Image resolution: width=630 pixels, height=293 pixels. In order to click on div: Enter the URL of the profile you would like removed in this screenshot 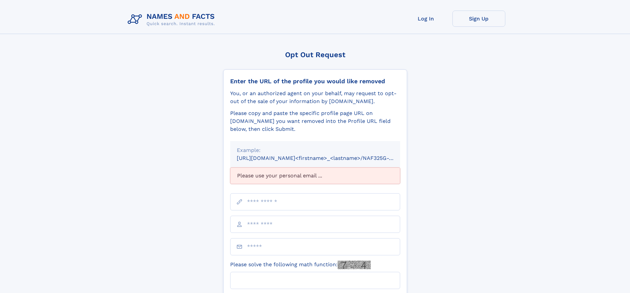, I will do `click(315, 81)`.